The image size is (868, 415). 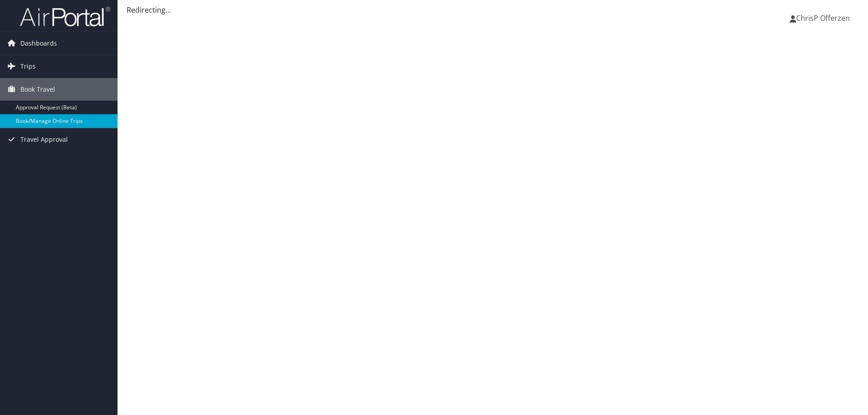 What do you see at coordinates (65, 16) in the screenshot?
I see `img: airportal-logo.png` at bounding box center [65, 16].